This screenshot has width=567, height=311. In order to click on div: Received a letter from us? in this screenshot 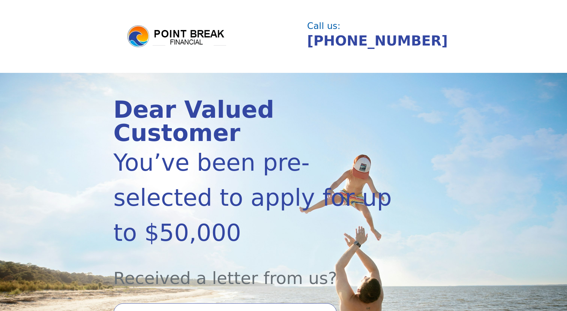, I will do `click(258, 271)`.